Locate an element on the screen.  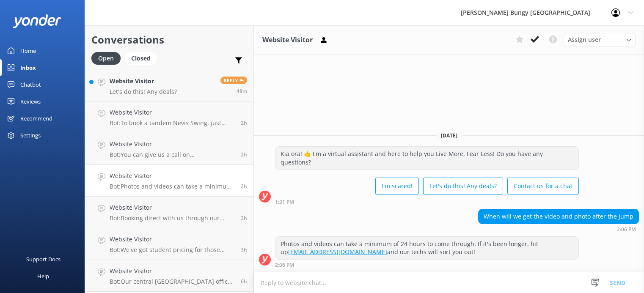
a: Website VisitorBot:We've got student pricing for those studying at domestic NZ institutions. Just... is located at coordinates (170, 244).